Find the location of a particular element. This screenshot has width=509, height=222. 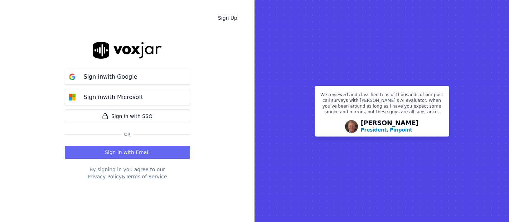

button: Terms of Service is located at coordinates (146, 177).